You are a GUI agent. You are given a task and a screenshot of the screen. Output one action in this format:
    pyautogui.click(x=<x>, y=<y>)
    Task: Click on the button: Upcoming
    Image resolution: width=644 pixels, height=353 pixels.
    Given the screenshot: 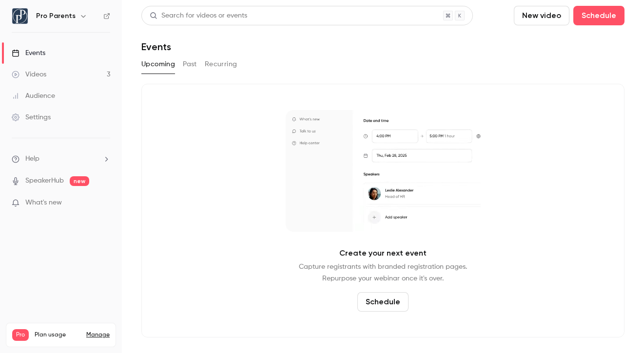 What is the action you would take?
    pyautogui.click(x=158, y=64)
    